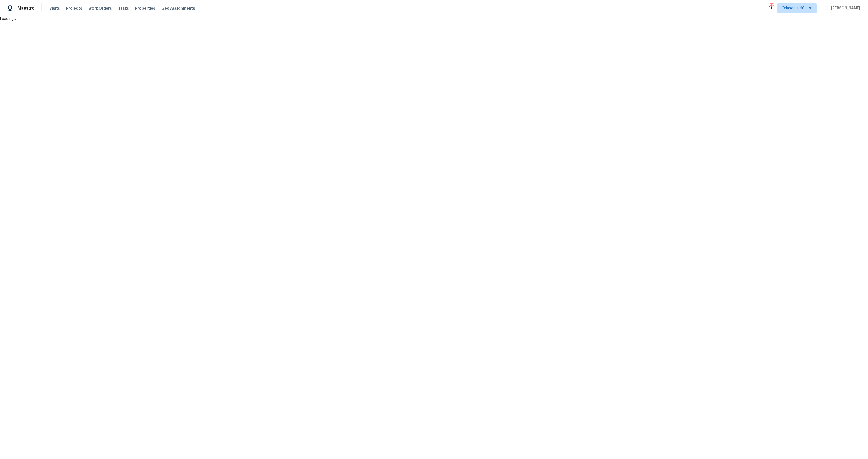  I want to click on span: Projects, so click(74, 8).